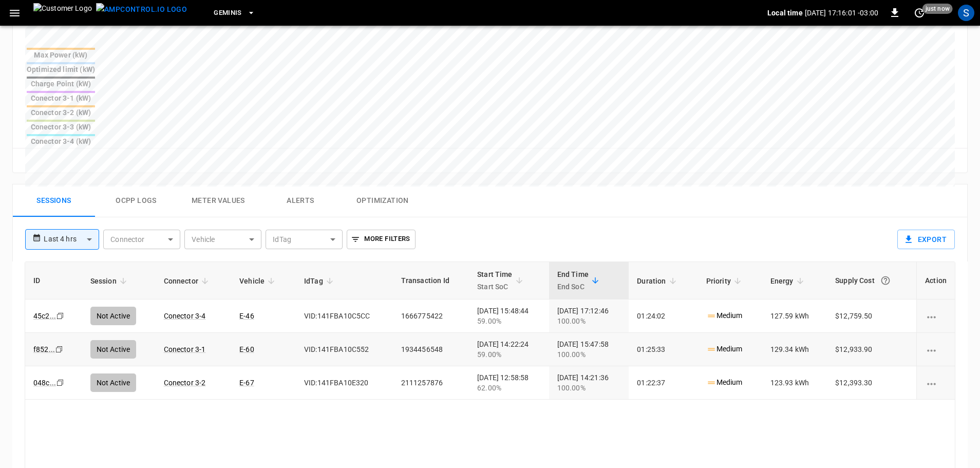  Describe the element at coordinates (61, 383) in the screenshot. I see `div: copy` at that location.